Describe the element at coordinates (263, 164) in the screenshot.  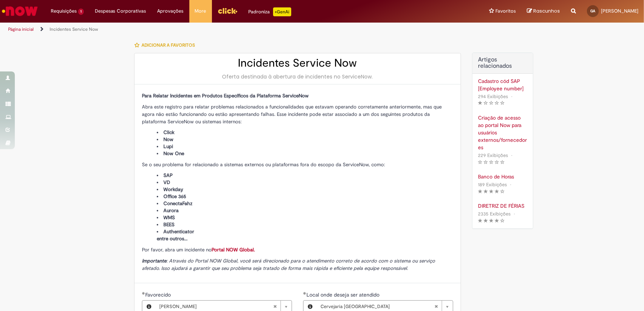
I see `span: Se o seu problema for relacionado a sistemas externos ou plataformas fora do escopo da ServiceNow...` at that location.